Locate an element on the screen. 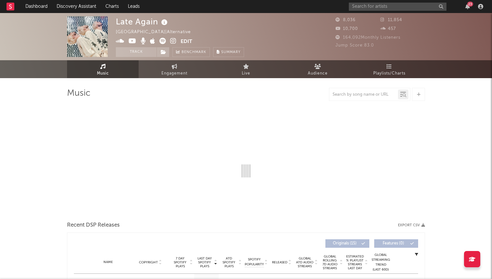 Image resolution: width=492 pixels, height=279 pixels. span: 164,092 Monthly Listeners is located at coordinates (368, 37).